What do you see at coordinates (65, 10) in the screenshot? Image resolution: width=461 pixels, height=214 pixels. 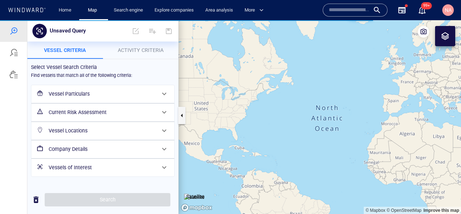 I see `button: Home` at bounding box center [65, 10].